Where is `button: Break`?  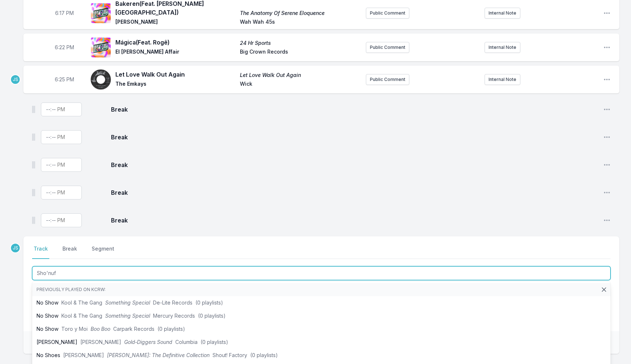
button: Break is located at coordinates (70, 252).